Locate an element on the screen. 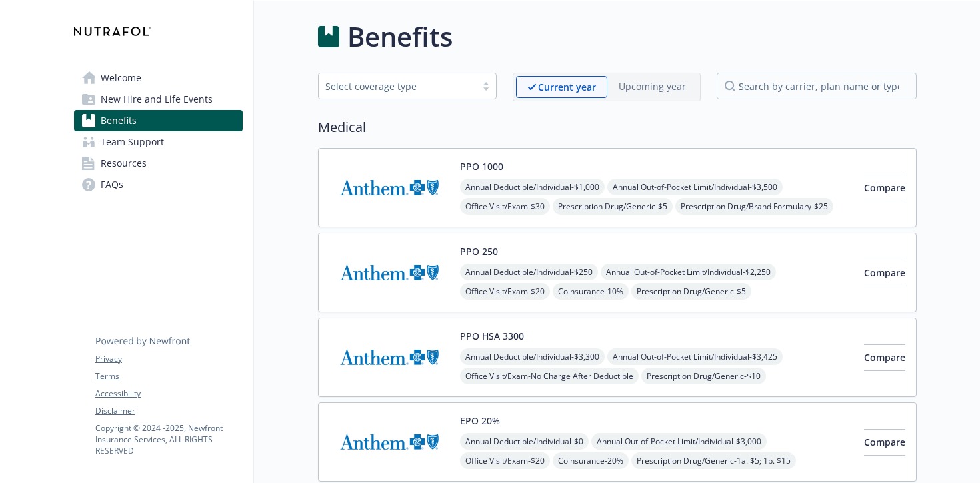 The height and width of the screenshot is (483, 980). span: Upcoming year is located at coordinates (652, 87).